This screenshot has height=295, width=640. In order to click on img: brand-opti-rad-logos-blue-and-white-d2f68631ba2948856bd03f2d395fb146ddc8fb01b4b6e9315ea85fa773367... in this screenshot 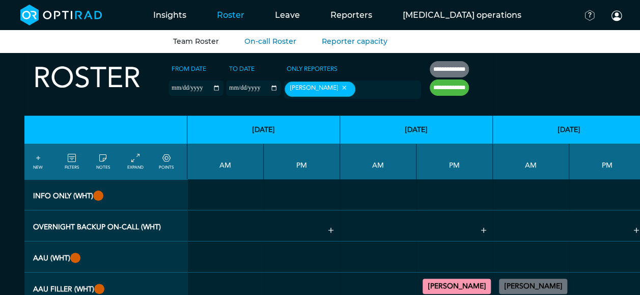, I will do `click(61, 15)`.